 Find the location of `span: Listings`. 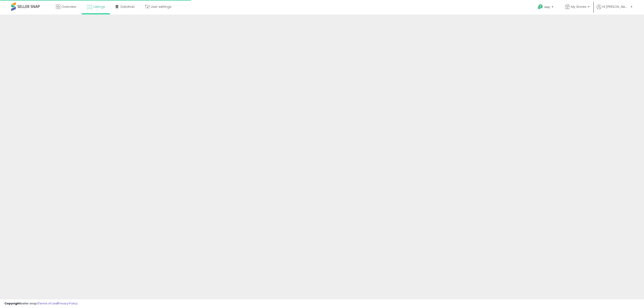

span: Listings is located at coordinates (100, 7).